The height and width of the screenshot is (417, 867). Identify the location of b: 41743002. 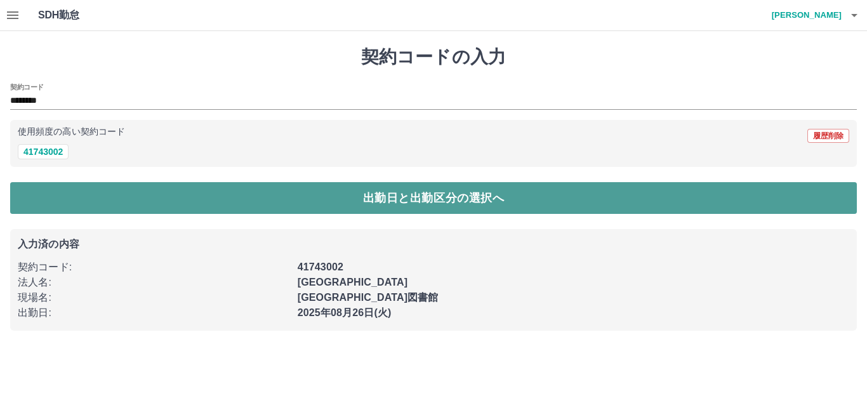
(320, 266).